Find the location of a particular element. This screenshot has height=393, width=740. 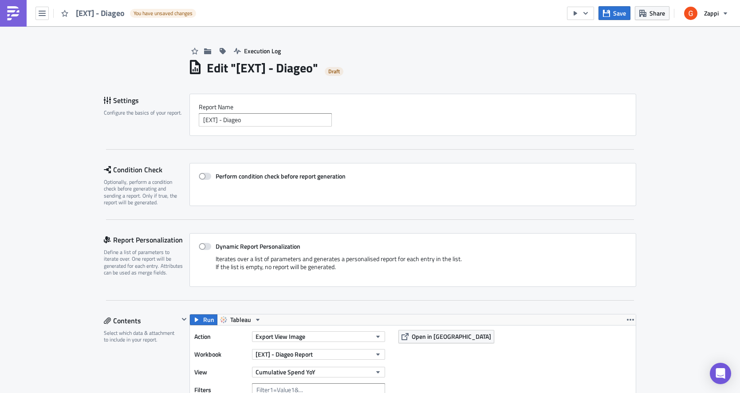

button: Export View Image is located at coordinates (319, 337).